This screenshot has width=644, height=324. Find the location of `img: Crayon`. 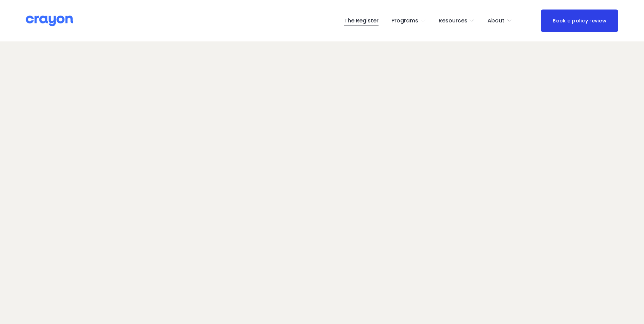

img: Crayon is located at coordinates (50, 21).